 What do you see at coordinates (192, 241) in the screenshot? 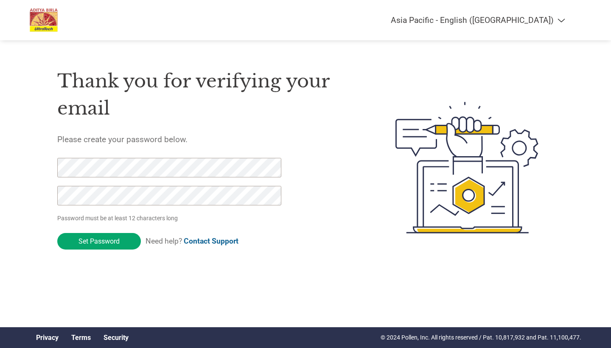
I see `span: Need help?` at bounding box center [192, 241].